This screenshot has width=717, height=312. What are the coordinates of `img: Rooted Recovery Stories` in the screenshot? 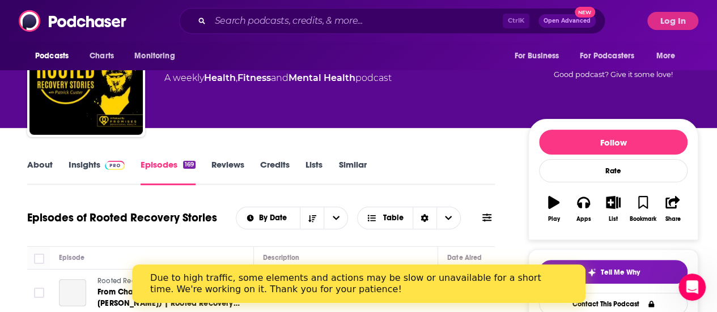 It's located at (86, 78).